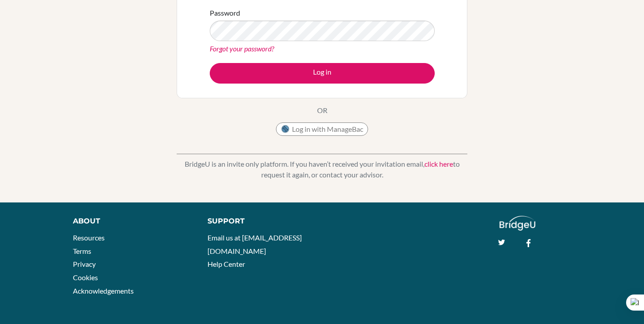 Image resolution: width=644 pixels, height=324 pixels. I want to click on a: Resources, so click(89, 237).